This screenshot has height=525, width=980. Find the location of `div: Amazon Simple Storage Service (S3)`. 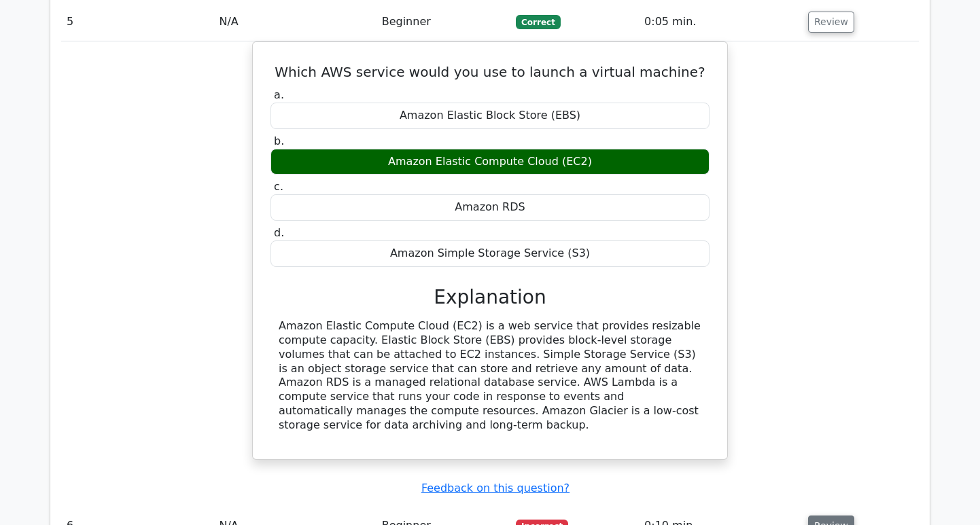

div: Amazon Simple Storage Service (S3) is located at coordinates (490, 253).